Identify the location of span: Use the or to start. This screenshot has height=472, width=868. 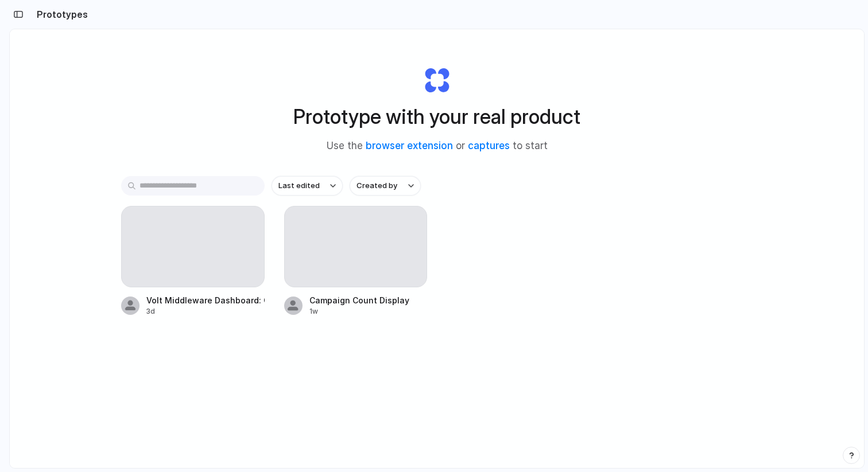
(436, 146).